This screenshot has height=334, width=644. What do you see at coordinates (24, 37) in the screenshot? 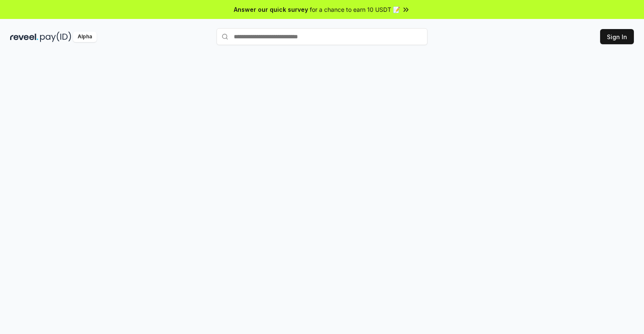
I see `img: reveel_dark` at bounding box center [24, 37].